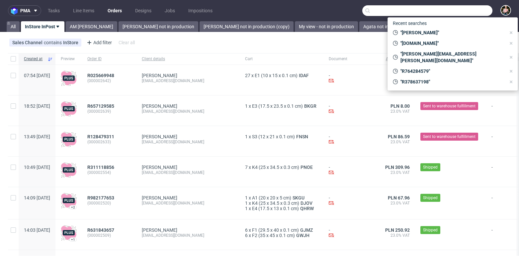 The width and height of the screenshot is (519, 256). I want to click on a: Jobs, so click(170, 11).